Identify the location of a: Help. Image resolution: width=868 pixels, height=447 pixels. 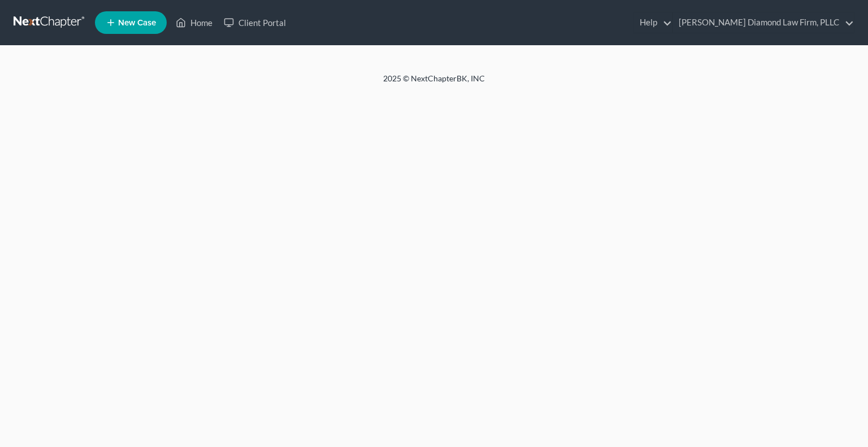
(653, 23).